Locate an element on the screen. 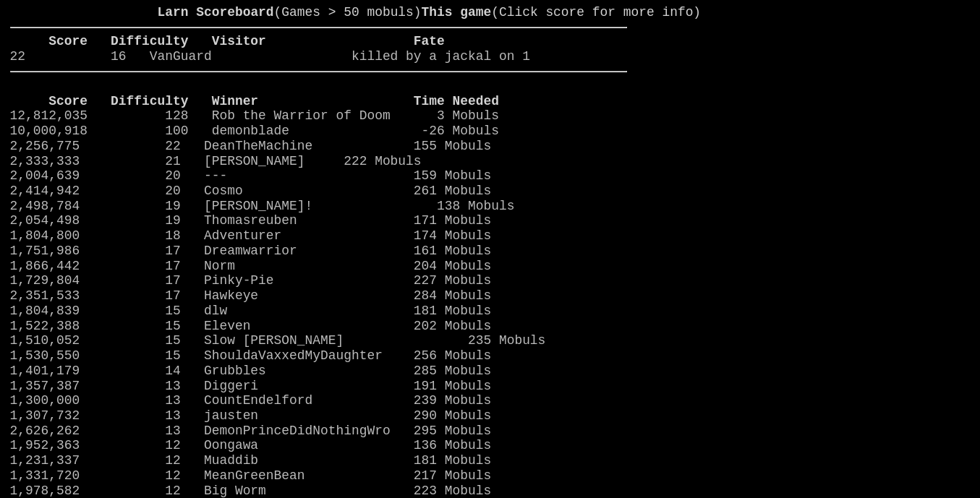 The image size is (980, 498). a: 1,866,442 17 Norm 204 Mobuls is located at coordinates (251, 266).